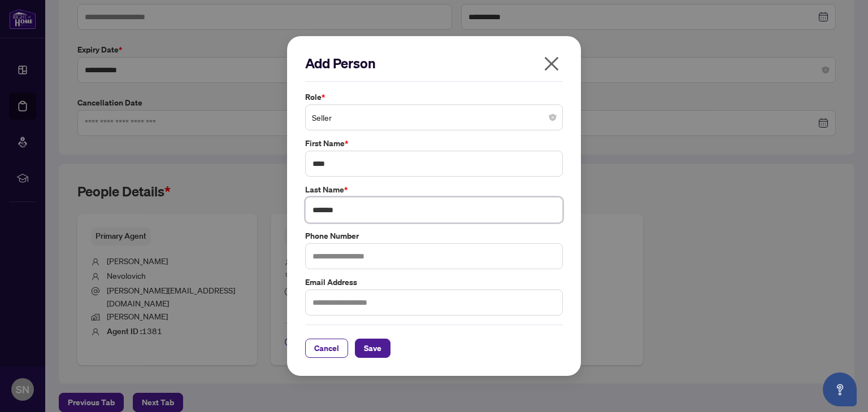 The image size is (868, 412). Describe the element at coordinates (434, 190) in the screenshot. I see `label: Last Name` at that location.